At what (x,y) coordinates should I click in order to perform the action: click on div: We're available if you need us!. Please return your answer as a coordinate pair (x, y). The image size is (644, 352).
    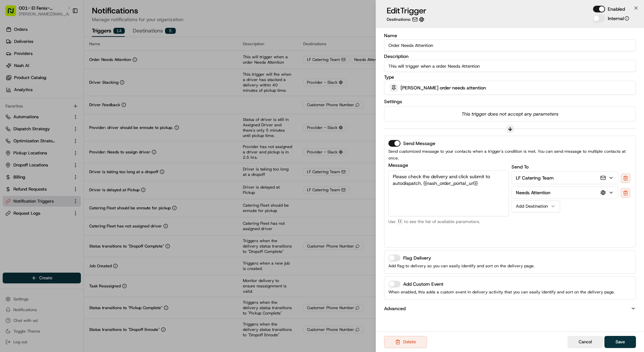
    Looking at the image, I should click on (61, 73).